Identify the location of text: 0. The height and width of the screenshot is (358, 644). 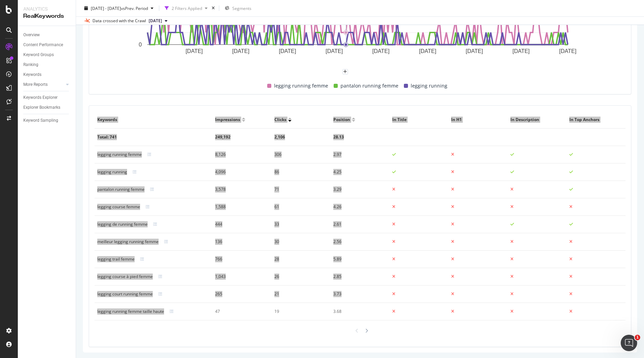
(140, 45).